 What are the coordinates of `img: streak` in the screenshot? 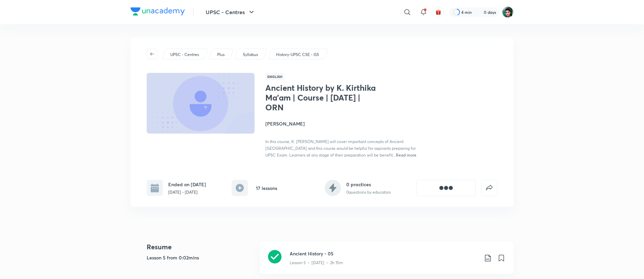 It's located at (479, 12).